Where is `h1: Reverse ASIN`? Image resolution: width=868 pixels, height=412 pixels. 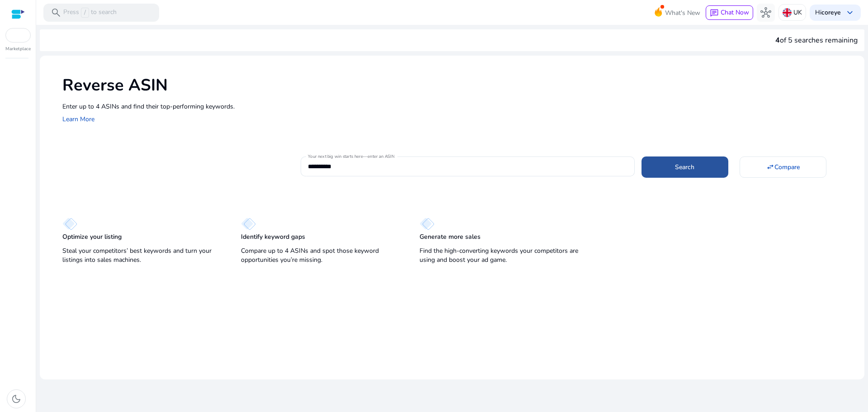 h1: Reverse ASIN is located at coordinates (459, 85).